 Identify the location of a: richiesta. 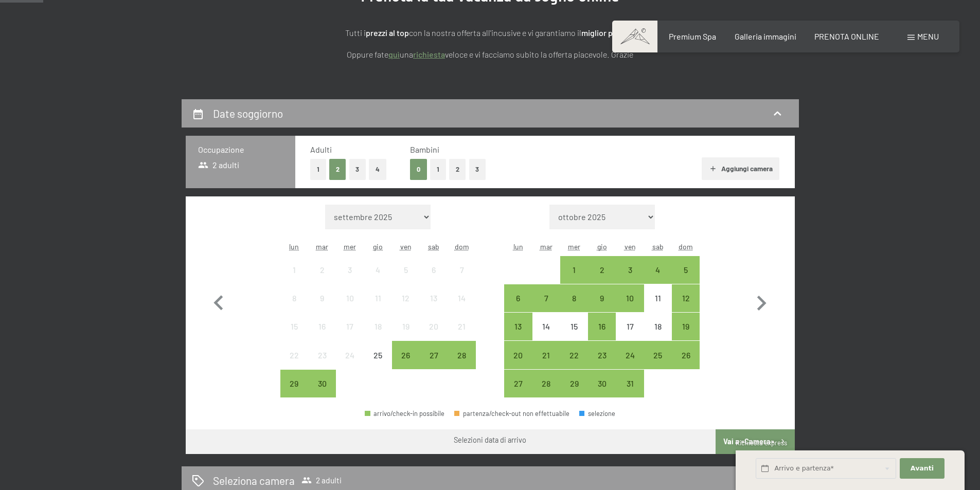
(429, 54).